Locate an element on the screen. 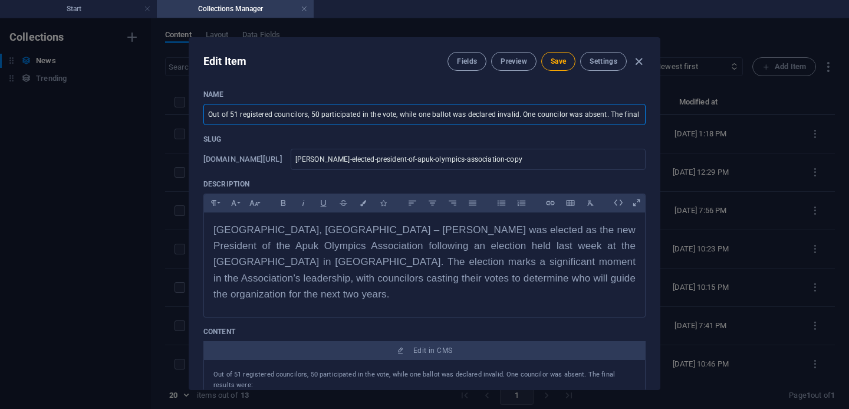 The width and height of the screenshot is (849, 409). button: Align Right is located at coordinates (452, 203).